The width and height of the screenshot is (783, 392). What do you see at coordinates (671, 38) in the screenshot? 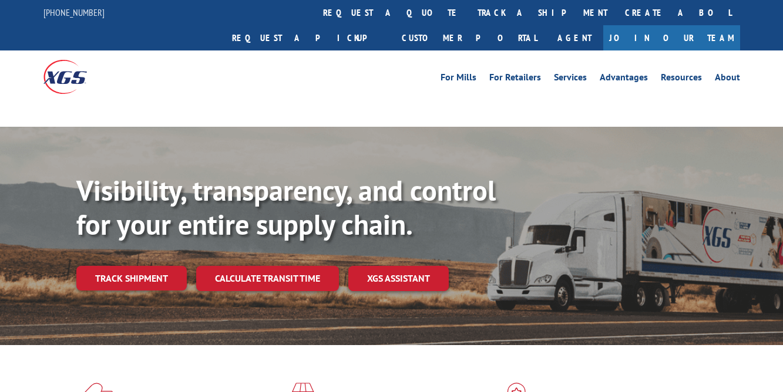
I see `a: Join Our Team` at bounding box center [671, 38].